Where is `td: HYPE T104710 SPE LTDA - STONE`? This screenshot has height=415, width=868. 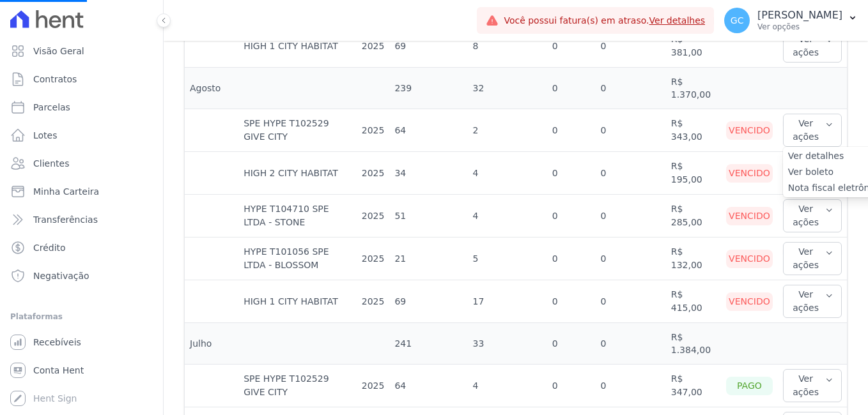 td: HYPE T104710 SPE LTDA - STONE is located at coordinates (297, 216).